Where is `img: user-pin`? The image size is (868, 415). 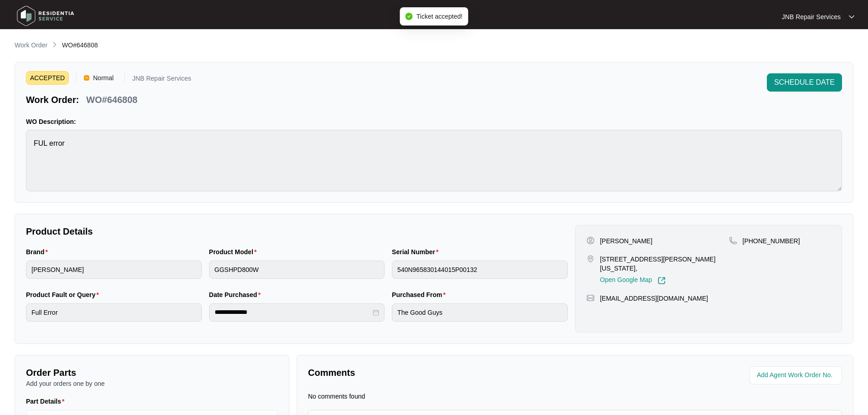
img: user-pin is located at coordinates (590, 240).